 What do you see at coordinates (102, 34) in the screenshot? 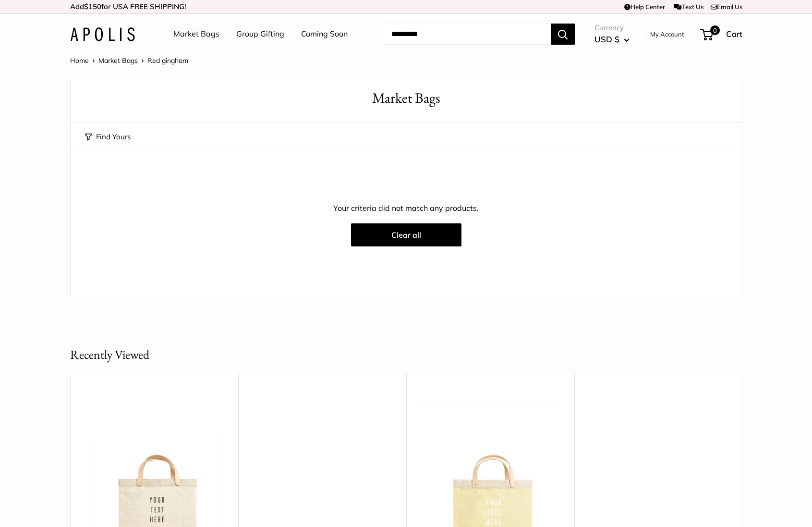
I see `img: Apolis` at bounding box center [102, 34].